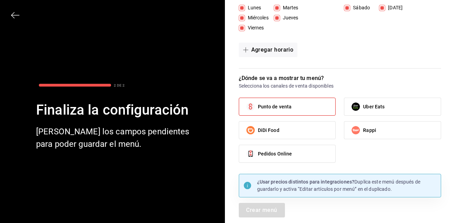  I want to click on strong: ¿Usar precios distintos para integraciones?, so click(305, 182).